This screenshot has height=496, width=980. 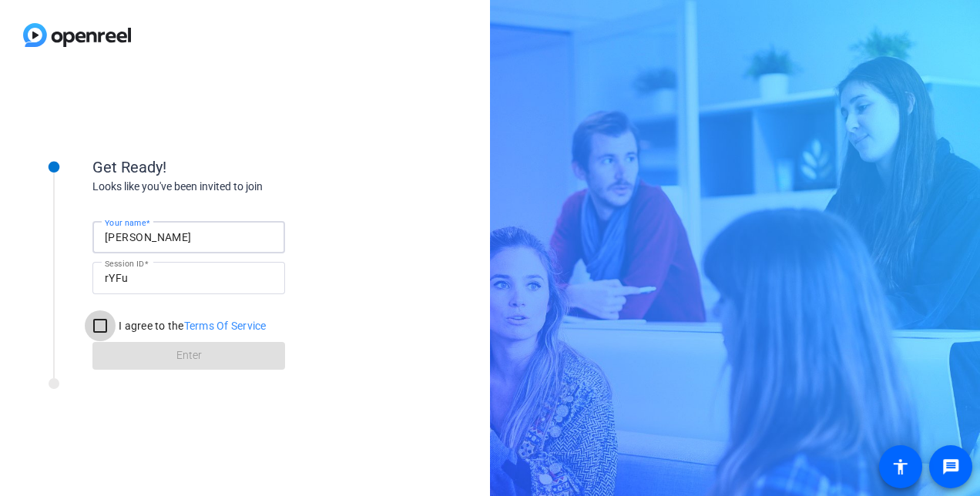 What do you see at coordinates (125, 223) in the screenshot?
I see `mat-label: Your name` at bounding box center [125, 223].